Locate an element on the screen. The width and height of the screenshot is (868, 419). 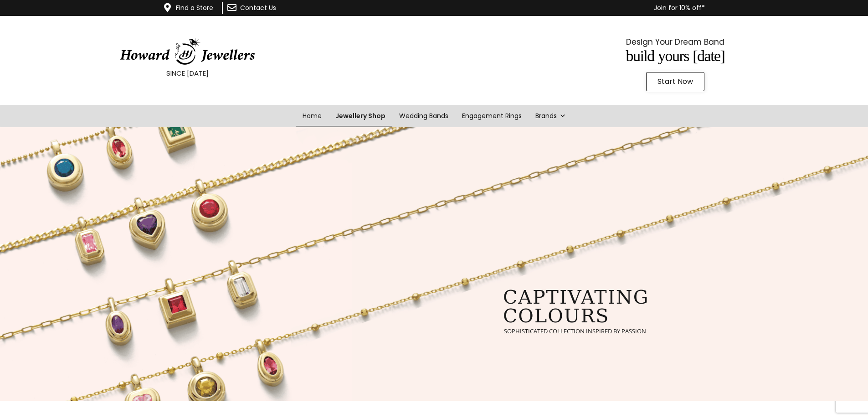
rs-layer: captivating colours is located at coordinates (576, 306).